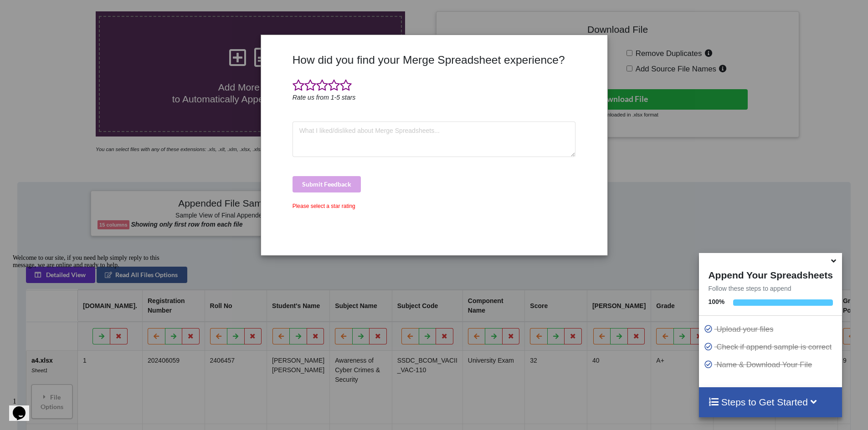 The height and width of the screenshot is (430, 868). I want to click on p: Name & Download Your File, so click(772, 365).